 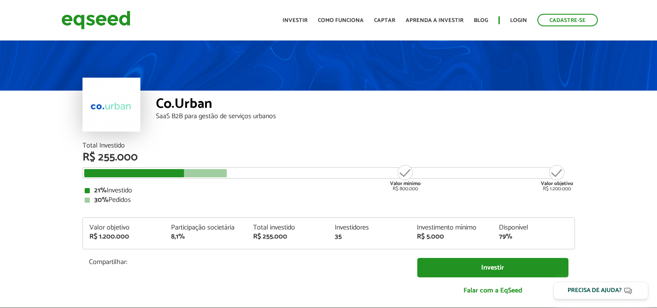 What do you see at coordinates (288, 228) in the screenshot?
I see `div: Total investido` at bounding box center [288, 228].